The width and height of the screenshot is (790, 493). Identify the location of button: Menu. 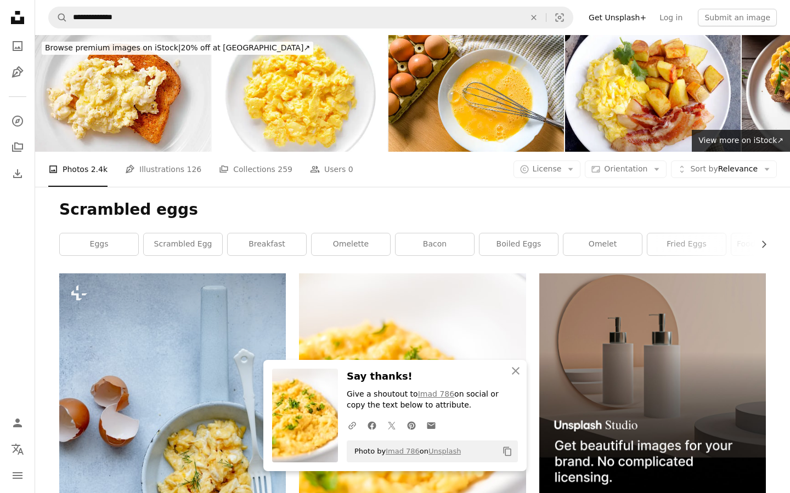
(18, 476).